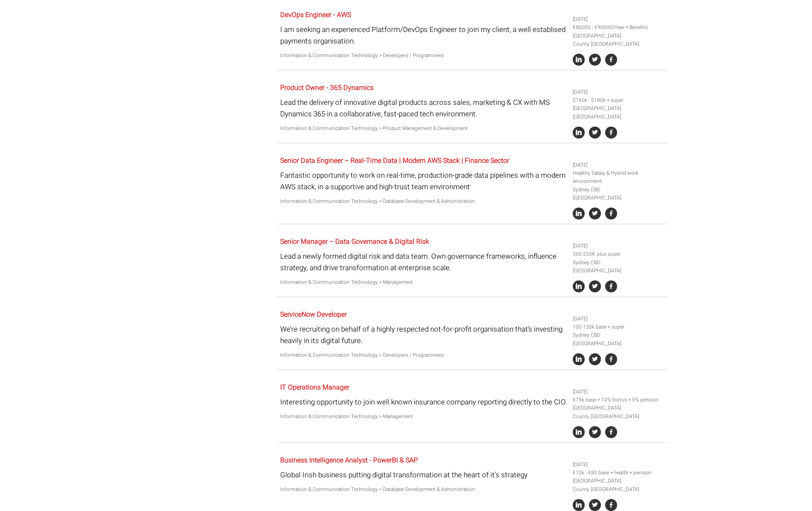  What do you see at coordinates (394, 161) in the screenshot?
I see `a: Senior Data Engineer – Real-Time Data | Modern AWS Stack | Finance Sector` at bounding box center [394, 161].